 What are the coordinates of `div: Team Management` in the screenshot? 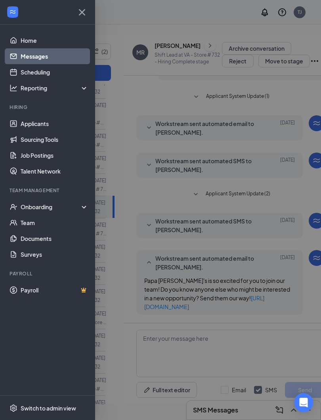 It's located at (48, 190).